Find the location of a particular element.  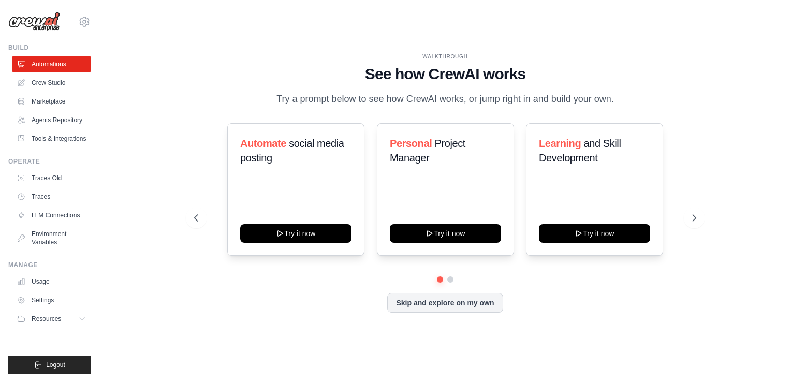

span: Resources is located at coordinates (46, 319).